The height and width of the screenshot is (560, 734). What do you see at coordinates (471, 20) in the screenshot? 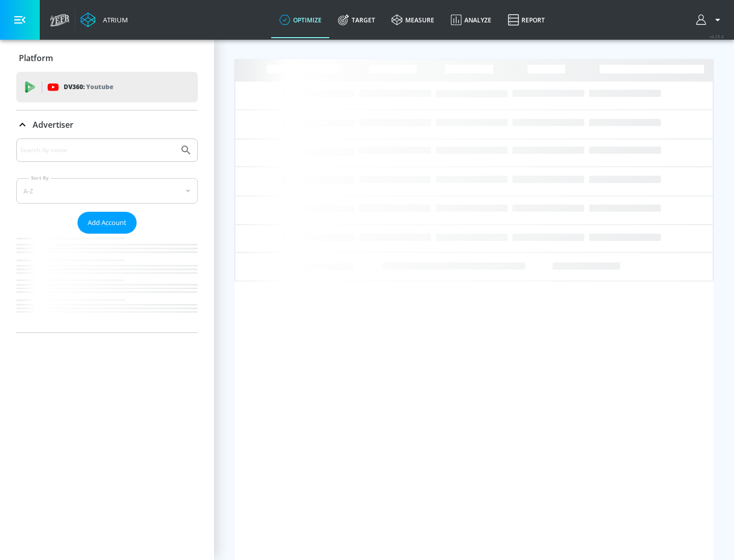
I see `a: Analyze` at bounding box center [471, 20].